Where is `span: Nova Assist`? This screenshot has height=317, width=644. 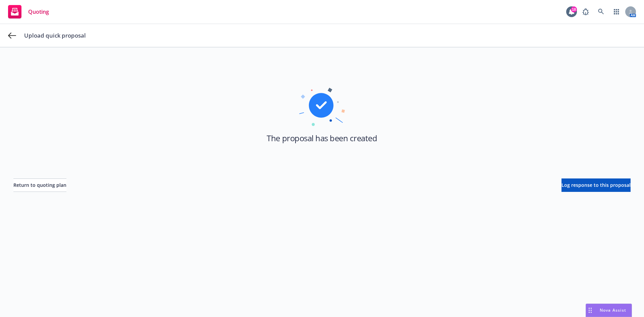
span: Nova Assist is located at coordinates (613, 310).